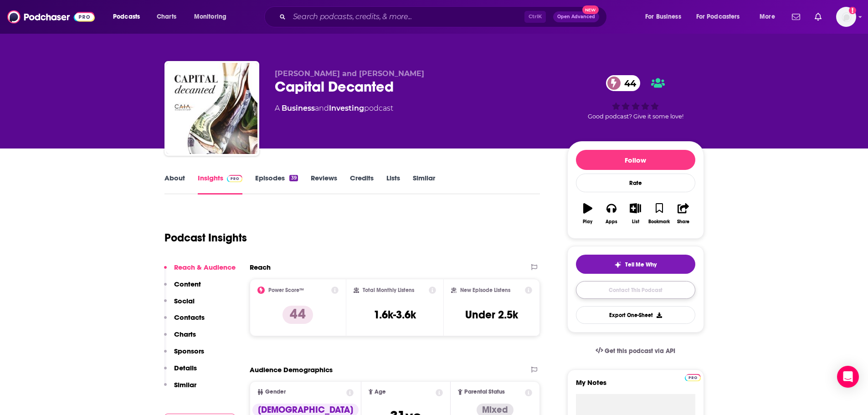 The image size is (868, 415). What do you see at coordinates (51, 17) in the screenshot?
I see `img: Podchaser - Follow, Share and Rate Podcasts` at bounding box center [51, 17].